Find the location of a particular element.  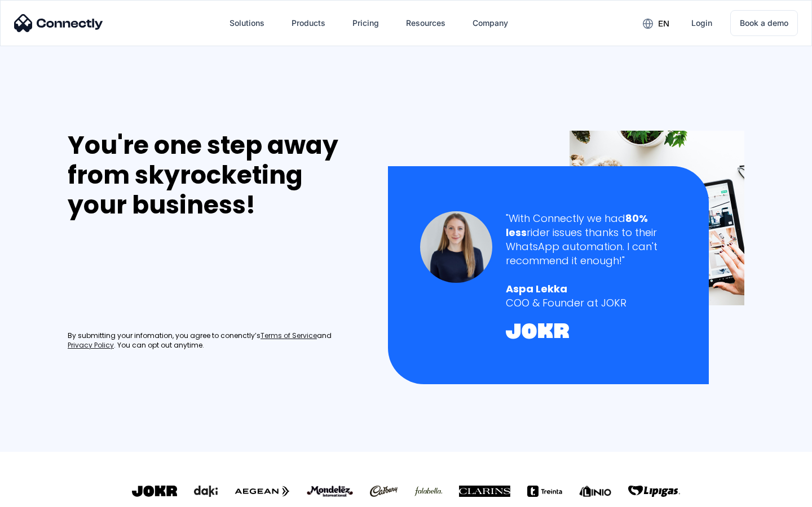

div: Resources is located at coordinates (426, 23).